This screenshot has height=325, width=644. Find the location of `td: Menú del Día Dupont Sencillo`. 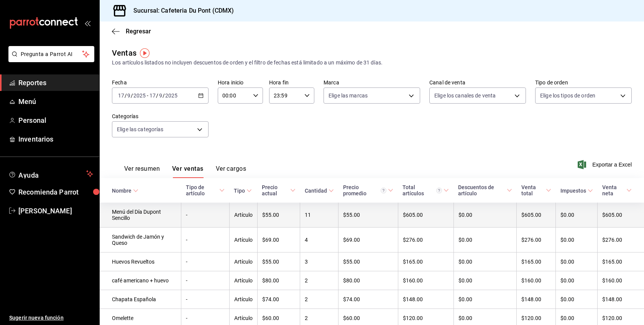

td: Menú del Día Dupont Sencillo is located at coordinates (140, 215).